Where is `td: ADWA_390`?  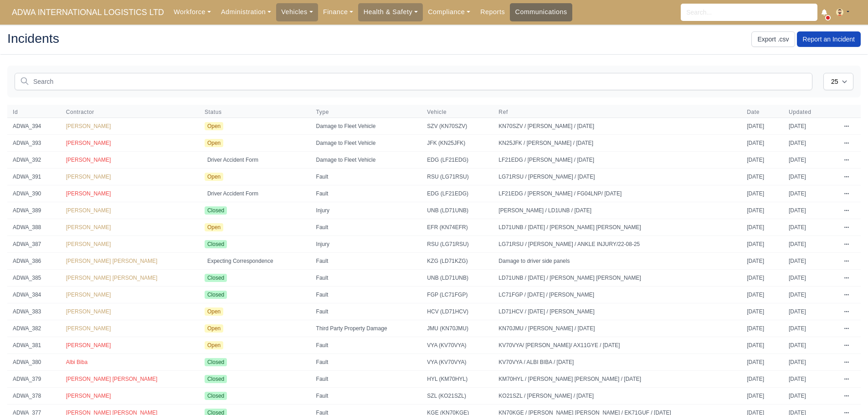 td: ADWA_390 is located at coordinates (34, 194).